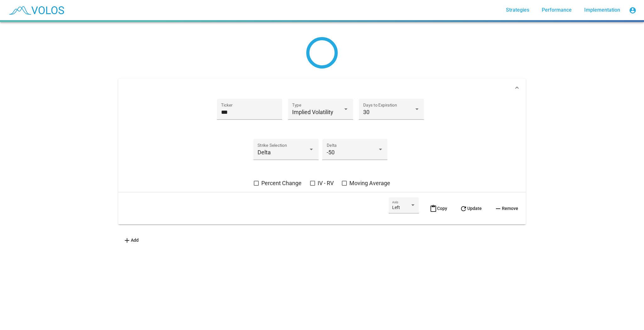 Image resolution: width=644 pixels, height=330 pixels. What do you see at coordinates (471, 209) in the screenshot?
I see `button: Update` at bounding box center [471, 209].